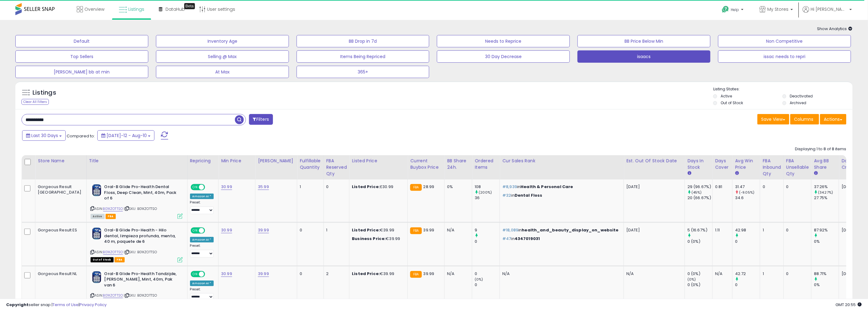 This screenshot has width=868, height=311. What do you see at coordinates (507, 238) in the screenshot?
I see `span: #47` at bounding box center [507, 238].